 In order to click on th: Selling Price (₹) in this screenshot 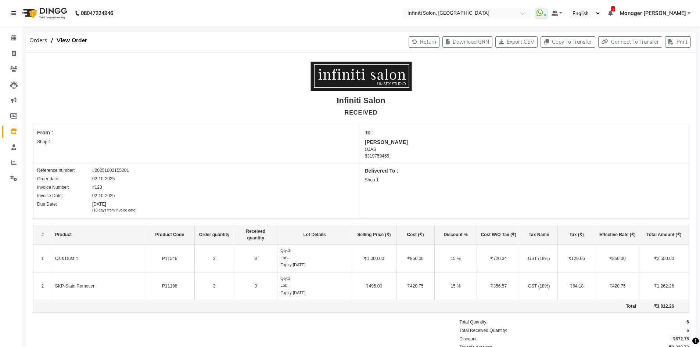, I will do `click(374, 235)`.